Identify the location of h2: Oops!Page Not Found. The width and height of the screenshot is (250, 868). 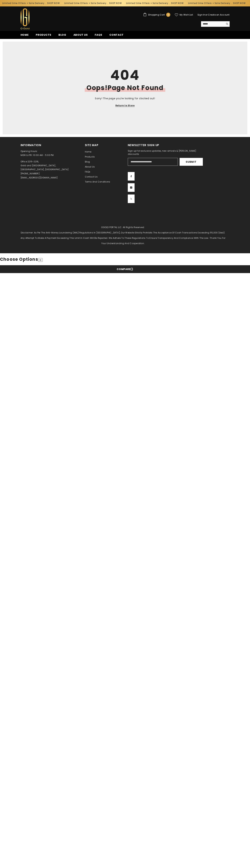
(125, 88).